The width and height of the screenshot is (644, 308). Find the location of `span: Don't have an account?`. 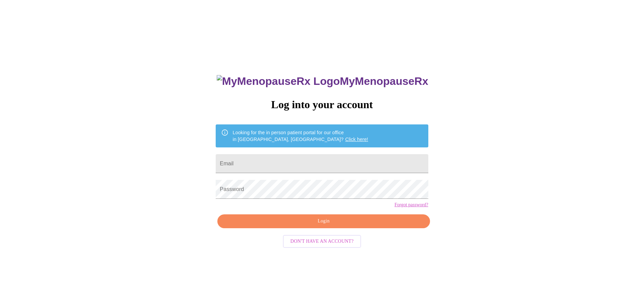

span: Don't have an account? is located at coordinates (322, 241).